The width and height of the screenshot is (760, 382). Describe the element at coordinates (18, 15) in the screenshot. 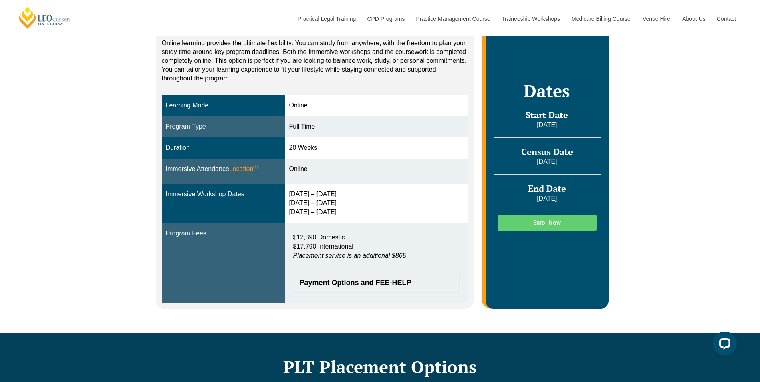

I see `button: Open LiveChat chat widget` at that location.